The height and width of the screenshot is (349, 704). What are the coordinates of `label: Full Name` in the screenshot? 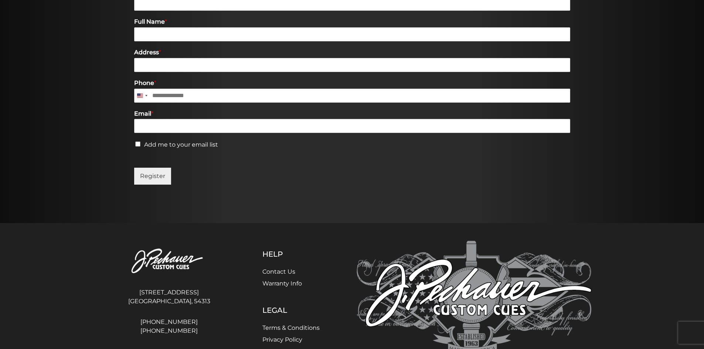 It's located at (352, 22).